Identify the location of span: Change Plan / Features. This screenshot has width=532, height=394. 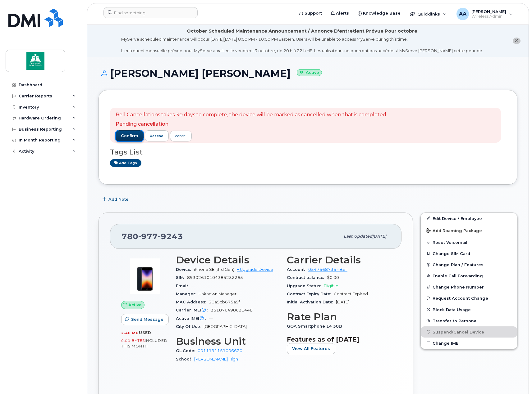
(458, 264).